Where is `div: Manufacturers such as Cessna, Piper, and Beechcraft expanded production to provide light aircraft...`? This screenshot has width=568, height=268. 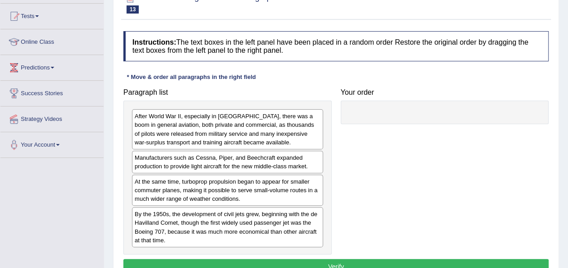
div: Manufacturers such as Cessna, Piper, and Beechcraft expanded production to provide light aircraft... is located at coordinates (227, 162).